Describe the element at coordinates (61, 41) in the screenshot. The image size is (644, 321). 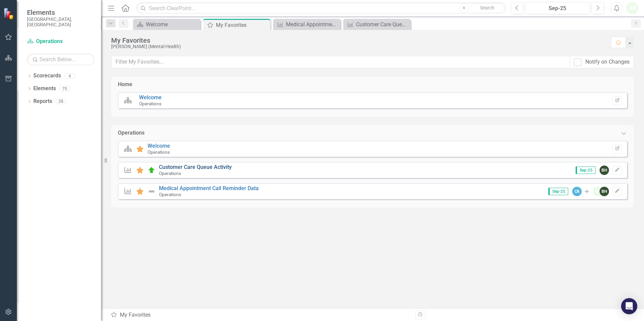
I see `a: Operations` at that location.